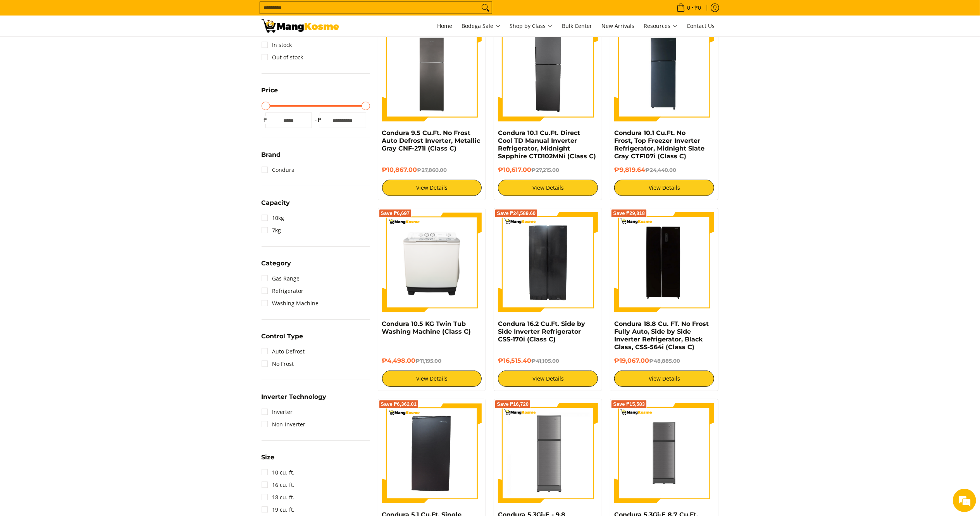 This screenshot has height=516, width=980. What do you see at coordinates (277, 411) in the screenshot?
I see `a: Inverter` at bounding box center [277, 411].